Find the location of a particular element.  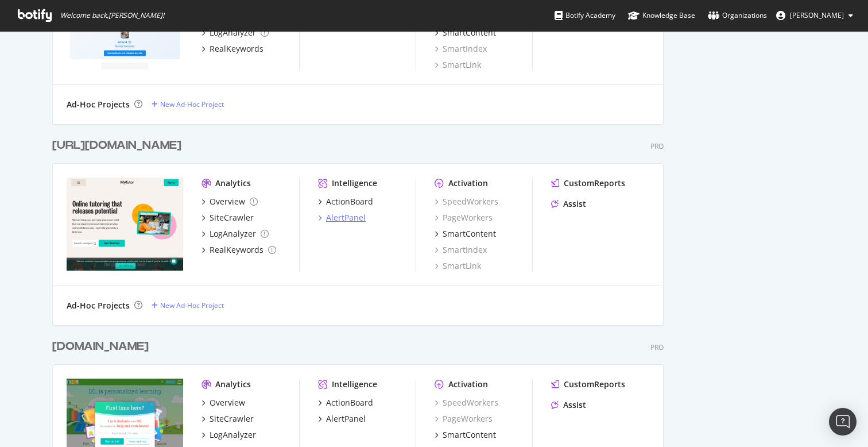

span: John McLendon is located at coordinates (817, 15).